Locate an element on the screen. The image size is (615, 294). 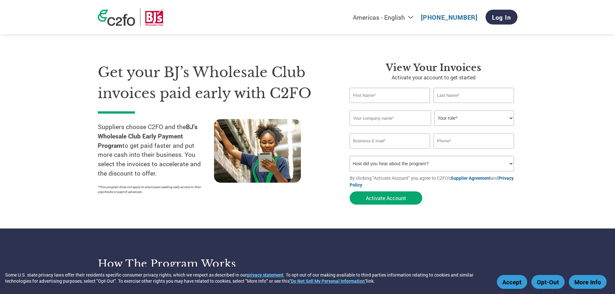
input: Your company name* is located at coordinates (391, 118).